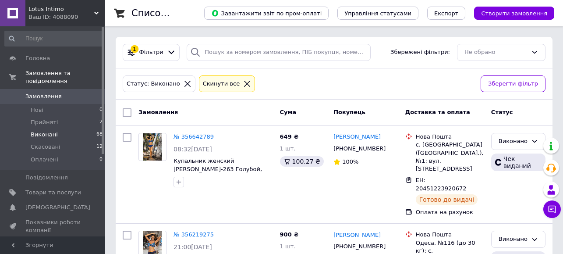 The width and height of the screenshot is (563, 254). I want to click on div: Готово до видачі, so click(447, 199).